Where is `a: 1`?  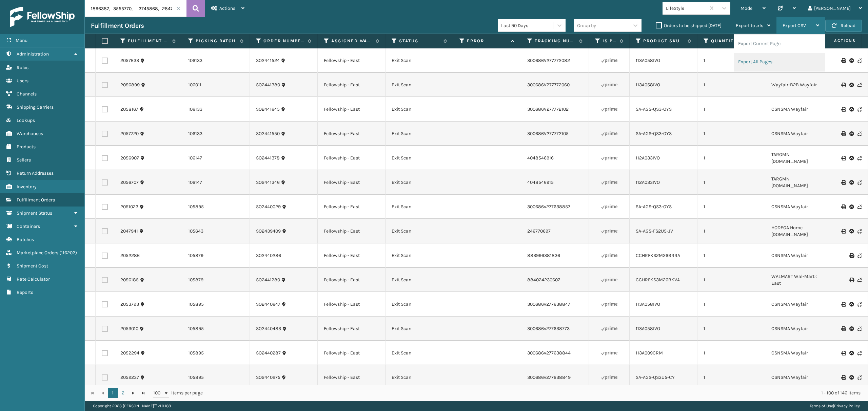 a: 1 is located at coordinates (113, 394).